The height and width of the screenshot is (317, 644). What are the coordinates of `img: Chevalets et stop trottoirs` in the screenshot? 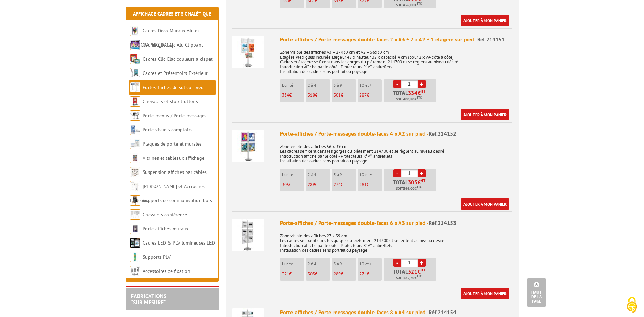 It's located at (135, 101).